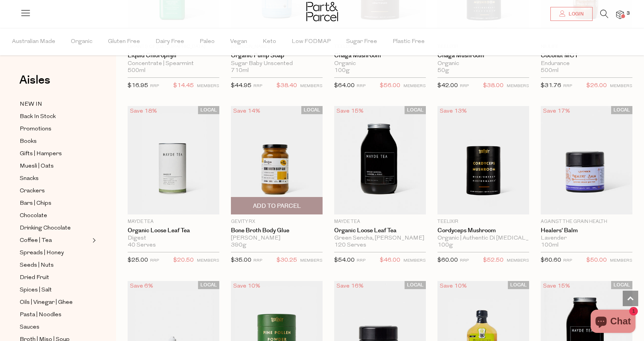 The height and width of the screenshot is (341, 644). What do you see at coordinates (277, 231) in the screenshot?
I see `a: Bone Broth Body Glue` at bounding box center [277, 231].